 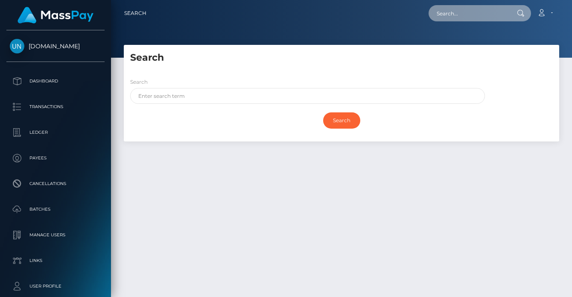 I want to click on label: Search, so click(x=139, y=82).